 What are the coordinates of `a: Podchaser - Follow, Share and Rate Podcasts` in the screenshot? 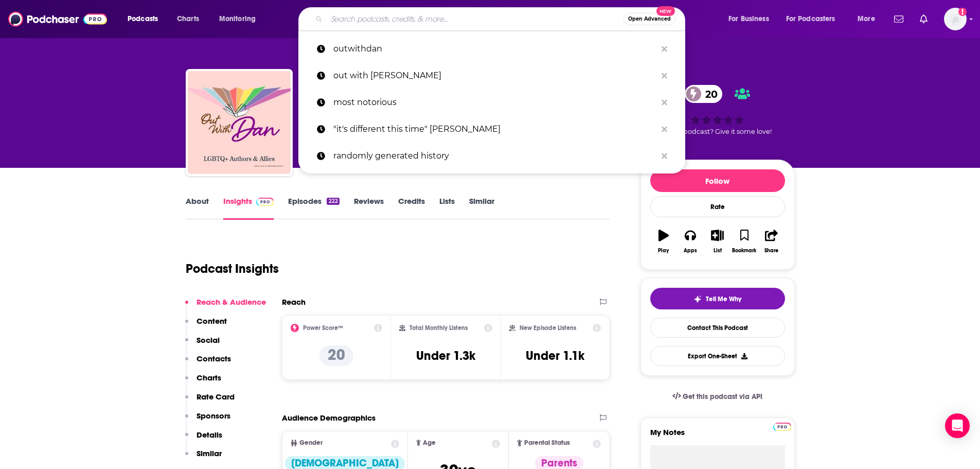 It's located at (58, 19).